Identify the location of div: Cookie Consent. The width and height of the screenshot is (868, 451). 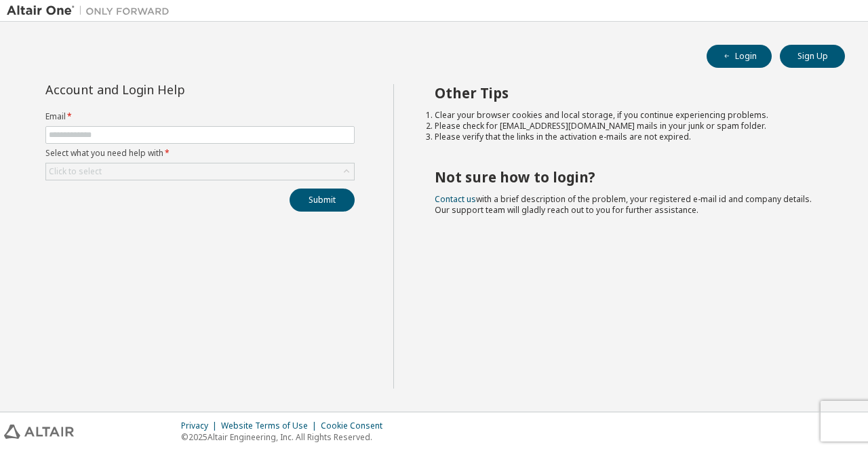
(356, 426).